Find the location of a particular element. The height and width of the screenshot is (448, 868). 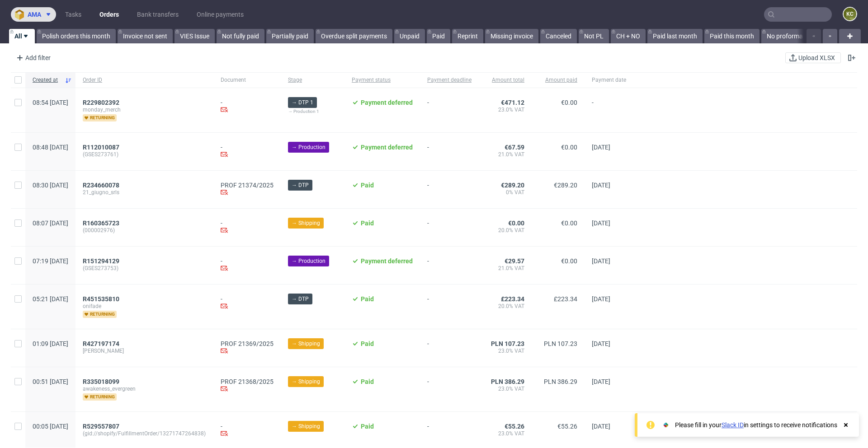

a: Paid this month is located at coordinates (732, 36).